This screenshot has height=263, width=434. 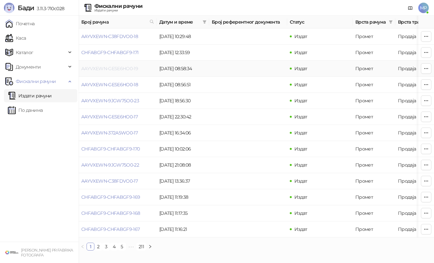 I want to click on th: Статус, so click(x=320, y=22).